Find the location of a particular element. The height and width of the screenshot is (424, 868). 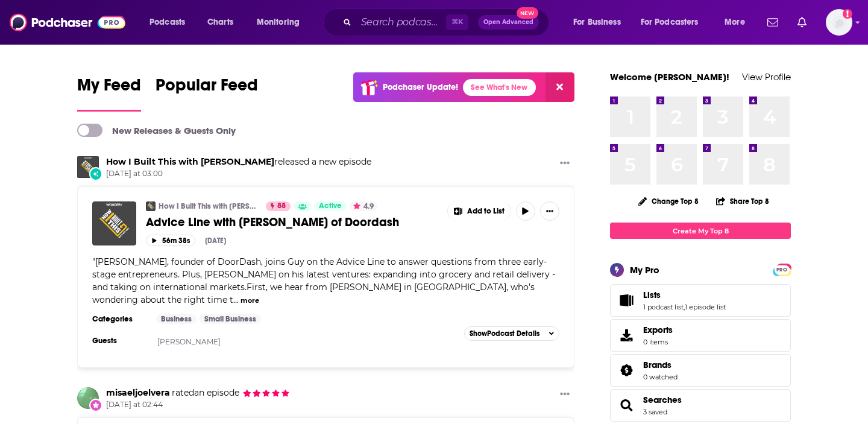

div: Search podcasts, credits, & more... is located at coordinates (447, 22).